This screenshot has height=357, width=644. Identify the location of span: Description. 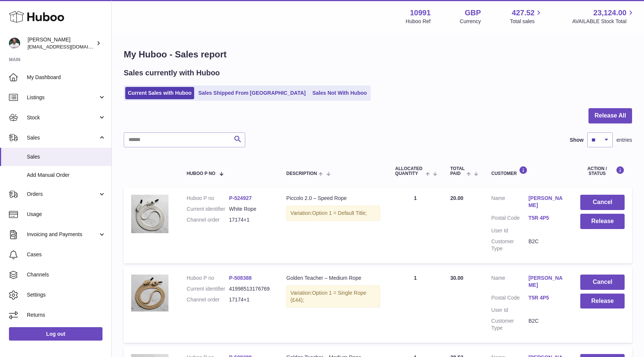
(302, 173).